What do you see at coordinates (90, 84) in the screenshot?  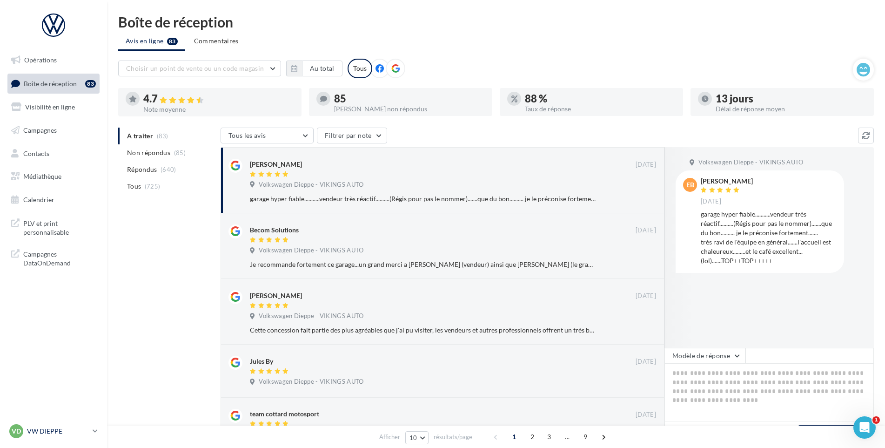 I see `div: 83` at bounding box center [90, 84].